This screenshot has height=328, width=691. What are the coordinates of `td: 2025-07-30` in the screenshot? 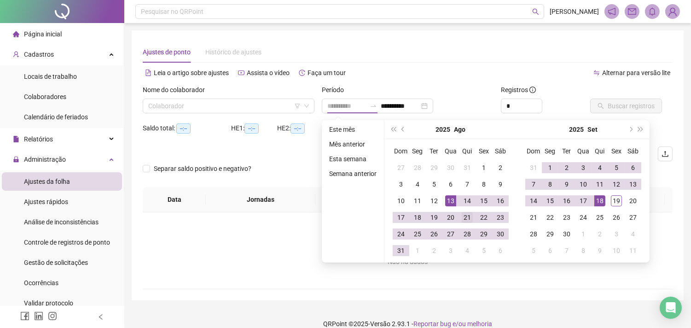 It's located at (450, 167).